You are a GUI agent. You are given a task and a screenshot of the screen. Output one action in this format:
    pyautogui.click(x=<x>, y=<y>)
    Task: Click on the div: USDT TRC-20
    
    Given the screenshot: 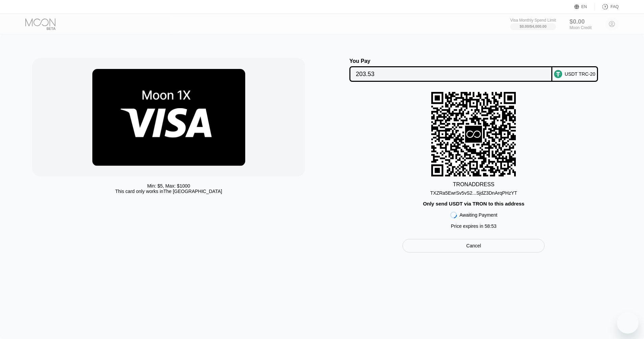 What is the action you would take?
    pyautogui.click(x=580, y=74)
    